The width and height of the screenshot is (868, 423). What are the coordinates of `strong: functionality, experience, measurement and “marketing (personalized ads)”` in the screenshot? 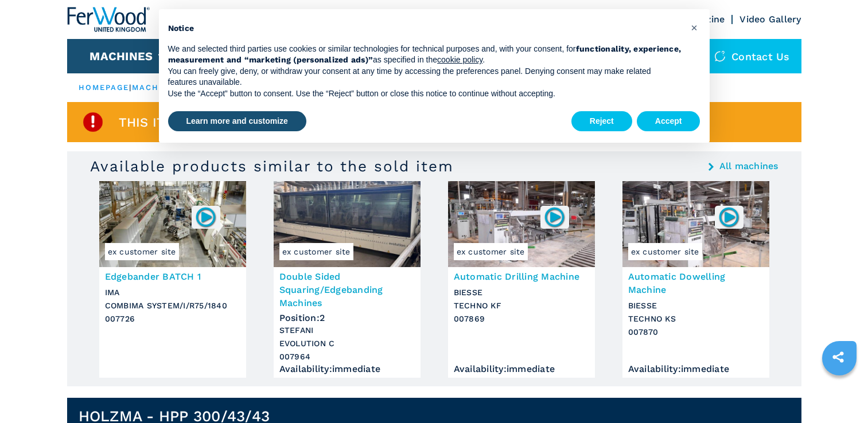 It's located at (425, 54).